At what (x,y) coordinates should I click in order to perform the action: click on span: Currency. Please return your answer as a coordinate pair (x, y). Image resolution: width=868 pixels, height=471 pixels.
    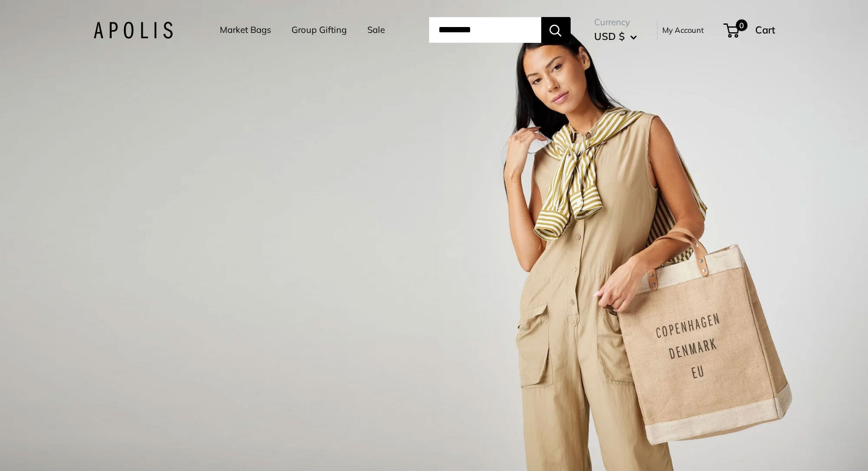
    Looking at the image, I should click on (615, 22).